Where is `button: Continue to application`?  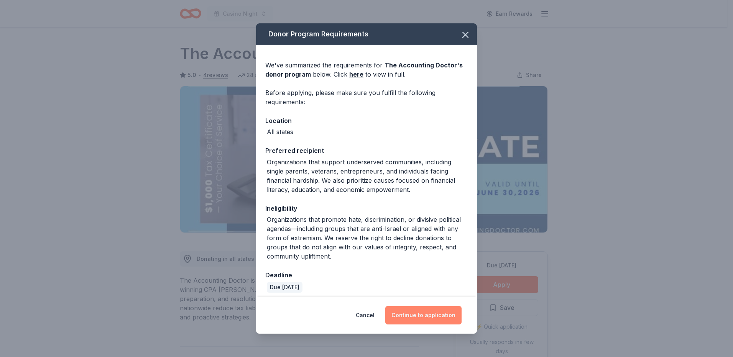
button: Continue to application is located at coordinates (423, 316).